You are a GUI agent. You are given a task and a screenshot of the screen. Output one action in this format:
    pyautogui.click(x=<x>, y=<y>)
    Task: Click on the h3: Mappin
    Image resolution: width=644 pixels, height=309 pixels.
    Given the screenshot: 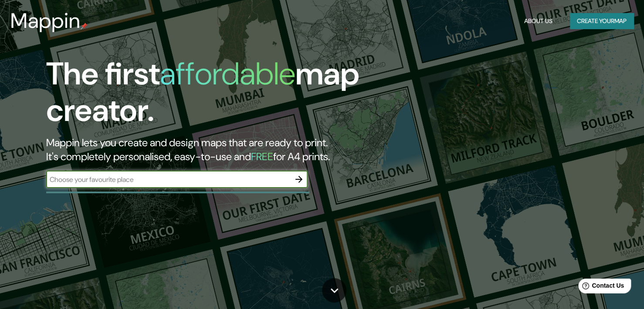 What is the action you would take?
    pyautogui.click(x=45, y=21)
    